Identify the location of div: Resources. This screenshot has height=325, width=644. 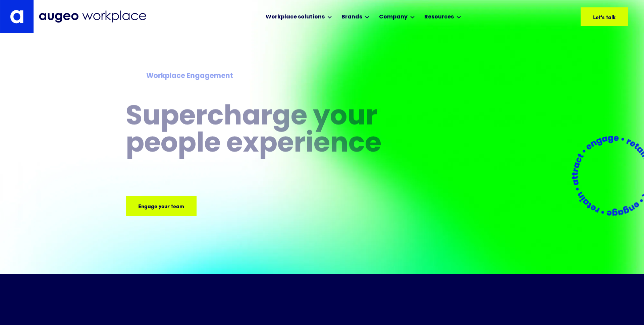
(439, 17).